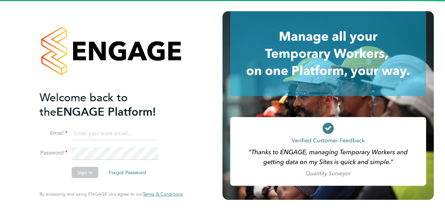 The width and height of the screenshot is (445, 211). I want to click on button: Sign In, so click(85, 172).